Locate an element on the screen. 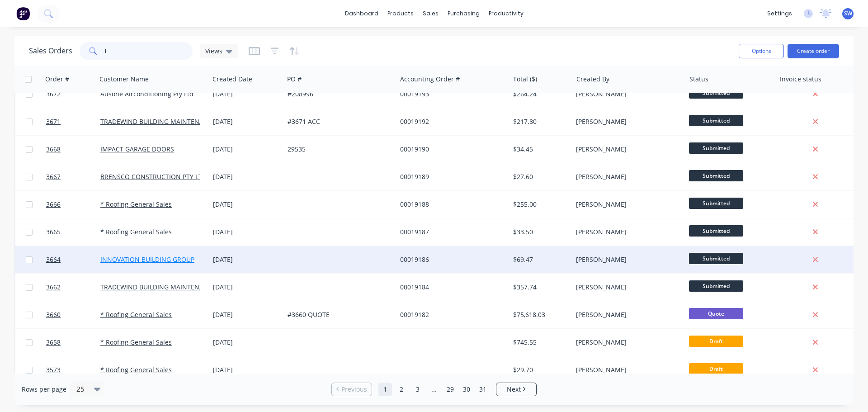 Image resolution: width=868 pixels, height=412 pixels. a: TRADEWIND BUILDING MAINTENANCE is located at coordinates (158, 287).